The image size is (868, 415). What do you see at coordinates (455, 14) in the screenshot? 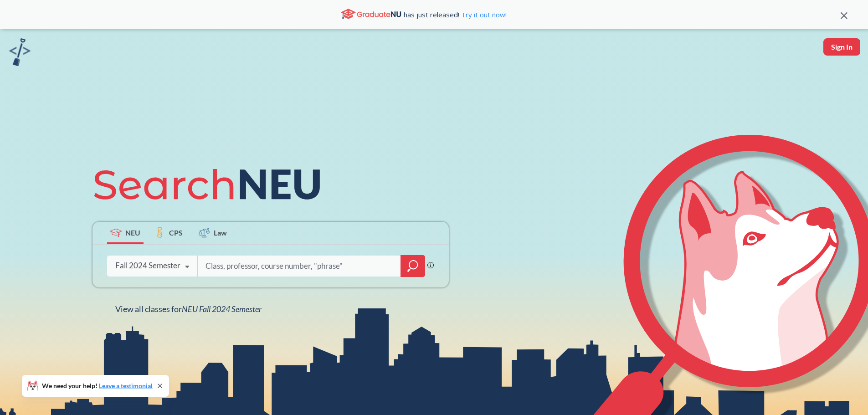
I see `span: has just released!` at bounding box center [455, 14].